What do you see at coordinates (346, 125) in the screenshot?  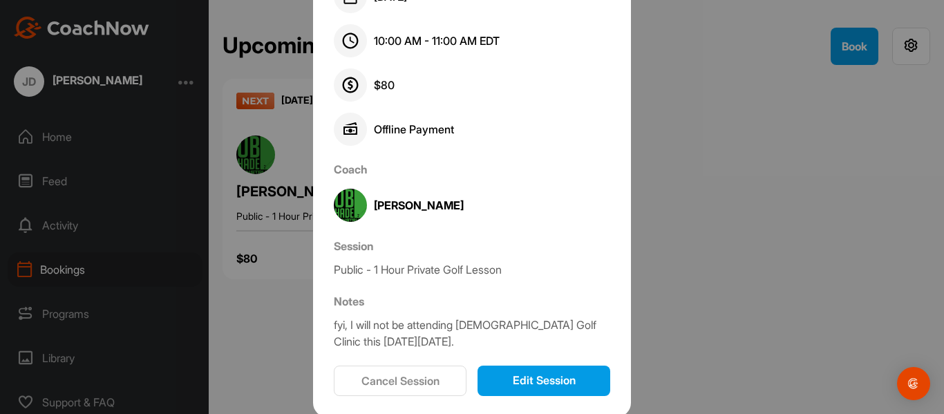 I see `img: payment method` at bounding box center [346, 125].